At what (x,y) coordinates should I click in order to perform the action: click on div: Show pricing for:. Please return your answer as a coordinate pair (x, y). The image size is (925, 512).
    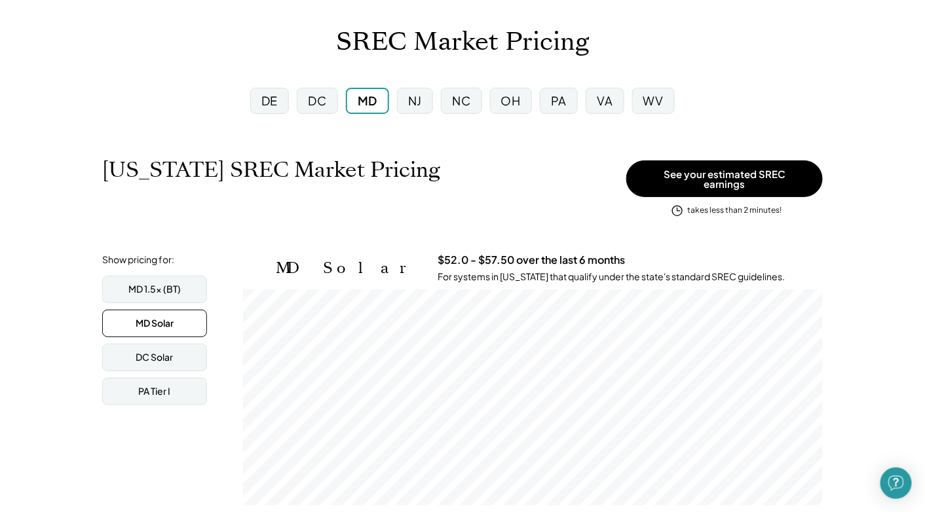
    Looking at the image, I should click on (138, 260).